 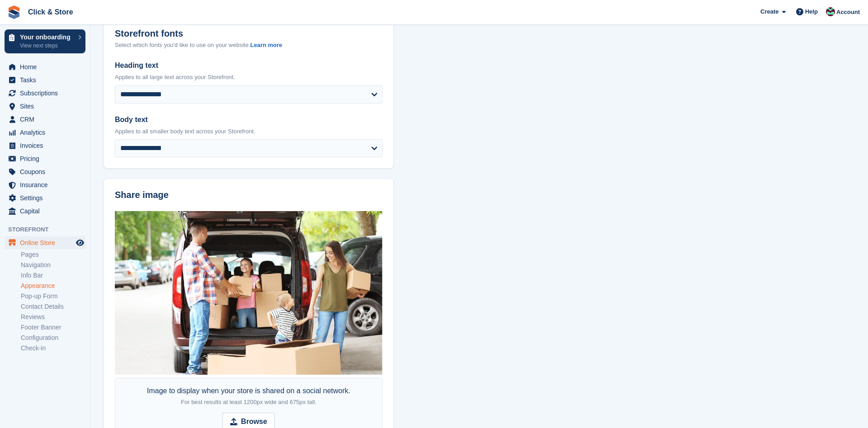 I want to click on a: Reviews, so click(x=53, y=317).